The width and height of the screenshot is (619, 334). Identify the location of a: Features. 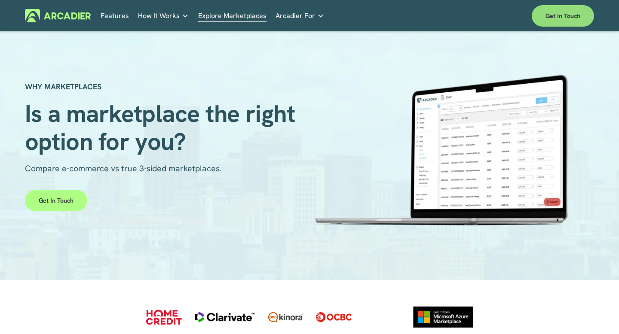
(115, 15).